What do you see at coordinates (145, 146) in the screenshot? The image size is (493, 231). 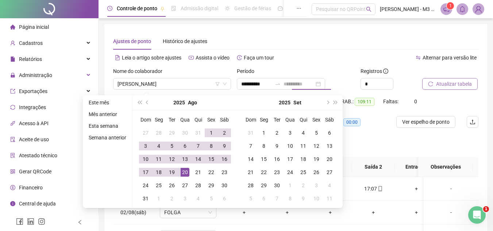 I see `td: 2025-08-03` at bounding box center [145, 146].